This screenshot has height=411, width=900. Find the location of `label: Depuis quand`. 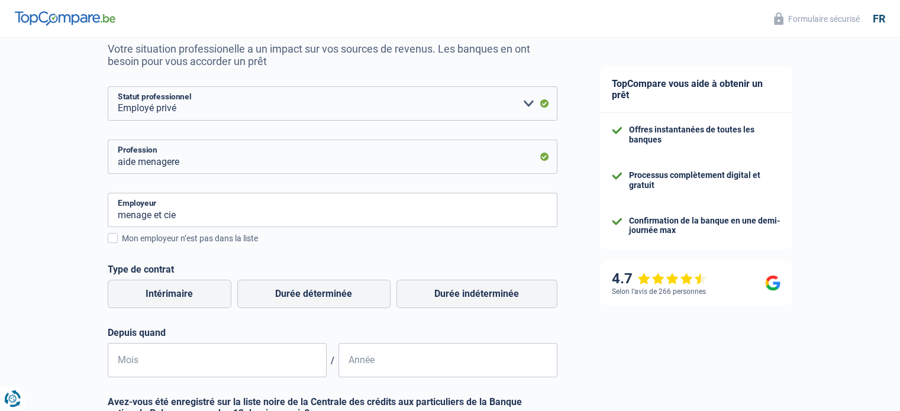

label: Depuis quand is located at coordinates (333, 333).